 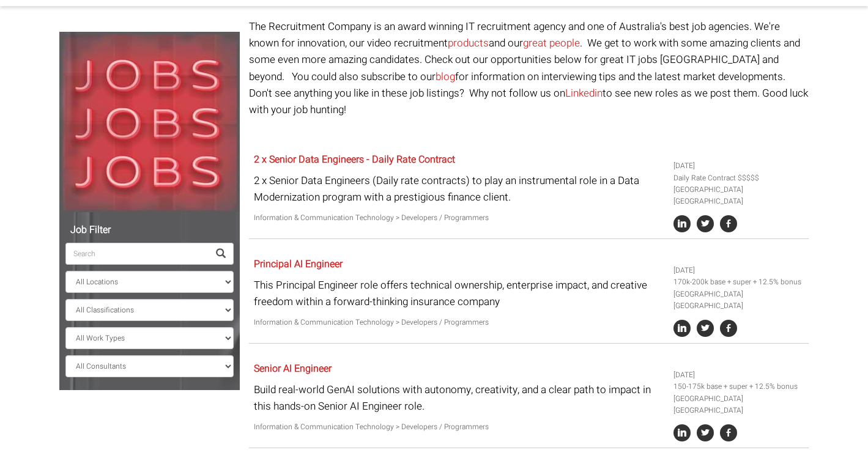 I want to click on li: Daily Rate Contract $$$$$, so click(x=739, y=178).